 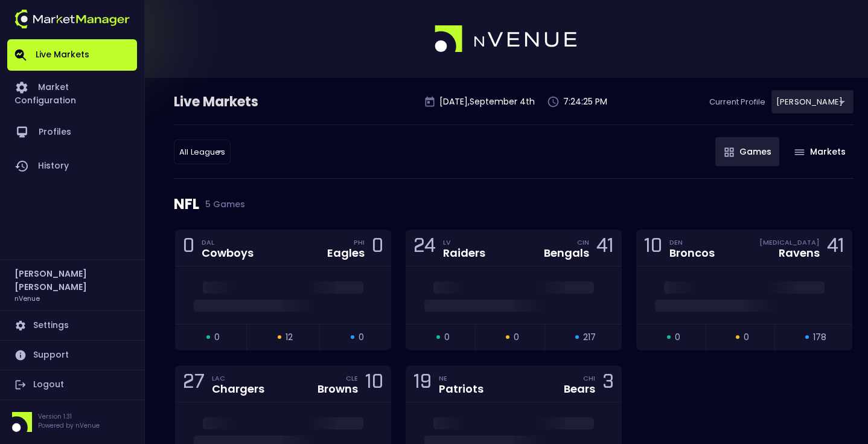 What do you see at coordinates (289, 337) in the screenshot?
I see `span: 12` at bounding box center [289, 337].